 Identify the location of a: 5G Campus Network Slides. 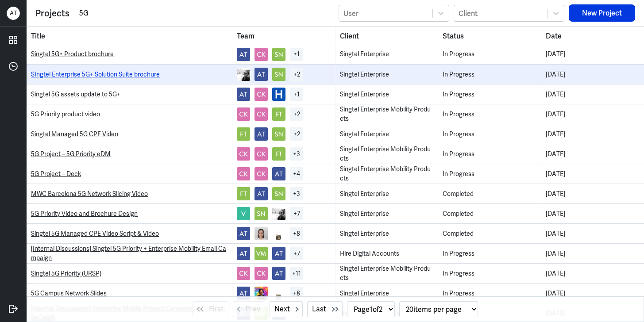
(69, 293).